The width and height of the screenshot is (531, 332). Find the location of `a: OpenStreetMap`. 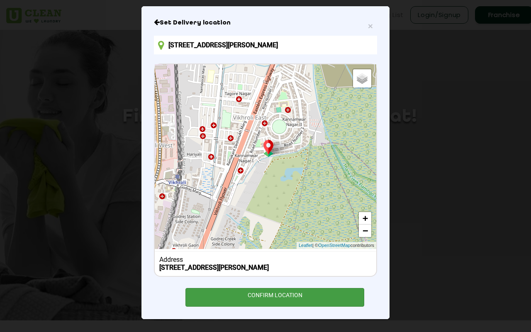

a: OpenStreetMap is located at coordinates (334, 245).